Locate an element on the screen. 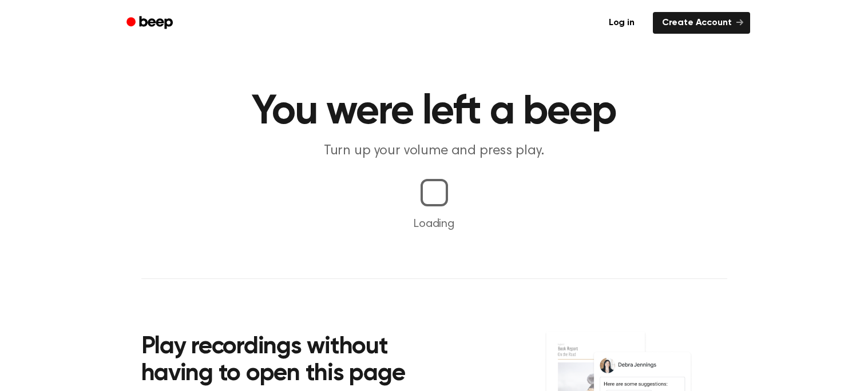 The image size is (868, 391). h1: You were left a beep is located at coordinates (434, 112).